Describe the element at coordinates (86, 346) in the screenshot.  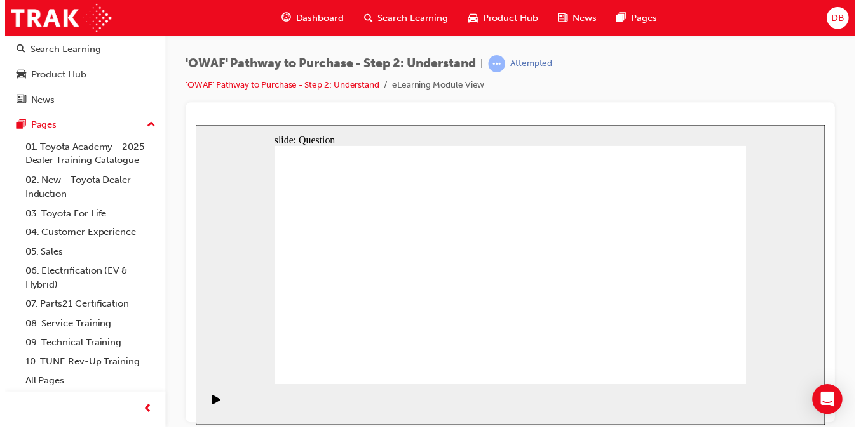
I see `a: 09. Technical Training` at that location.